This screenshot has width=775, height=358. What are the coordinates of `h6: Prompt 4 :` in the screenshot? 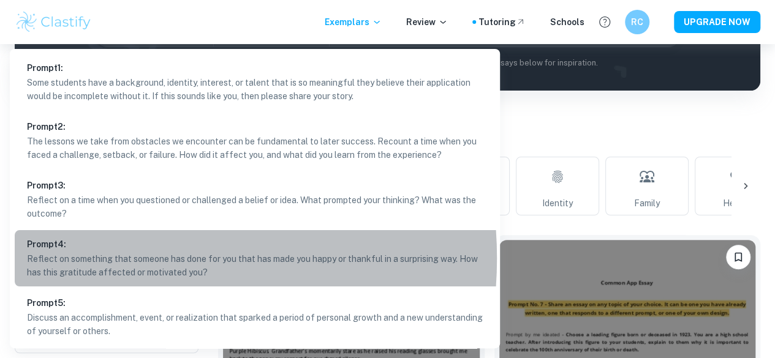 It's located at (47, 244).